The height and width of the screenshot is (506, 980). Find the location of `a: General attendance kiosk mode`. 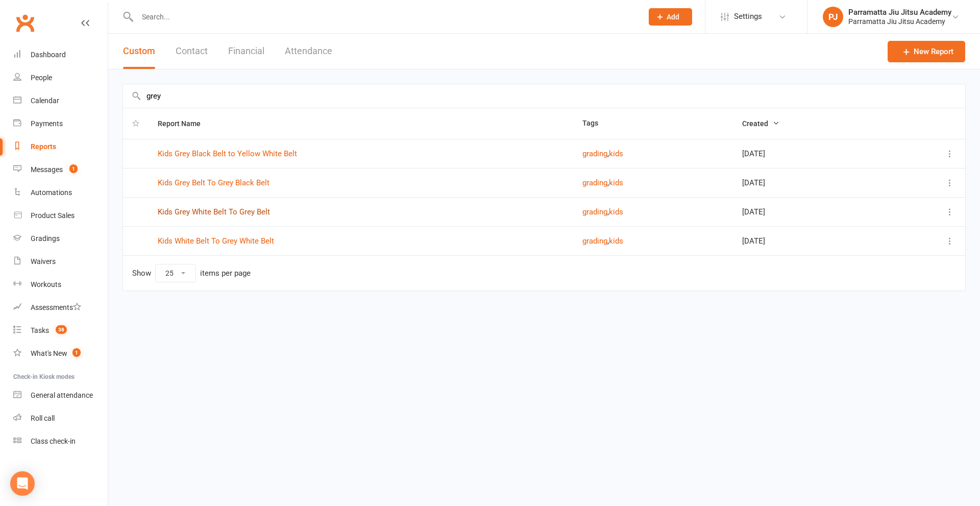

a: General attendance kiosk mode is located at coordinates (60, 395).